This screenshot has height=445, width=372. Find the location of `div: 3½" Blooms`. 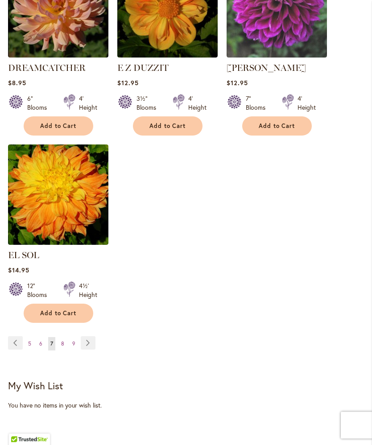

div: 3½" Blooms is located at coordinates (149, 103).